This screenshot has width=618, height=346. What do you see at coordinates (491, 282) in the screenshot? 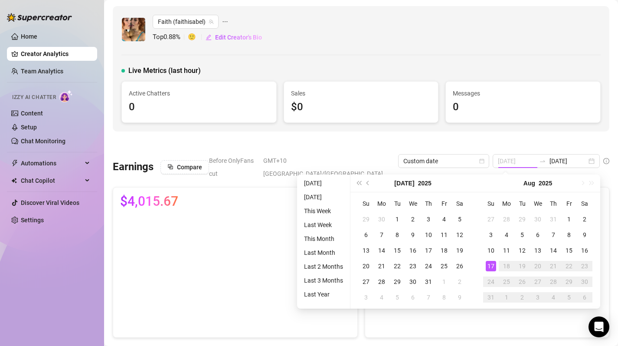
I see `div: 24` at bounding box center [491, 282].